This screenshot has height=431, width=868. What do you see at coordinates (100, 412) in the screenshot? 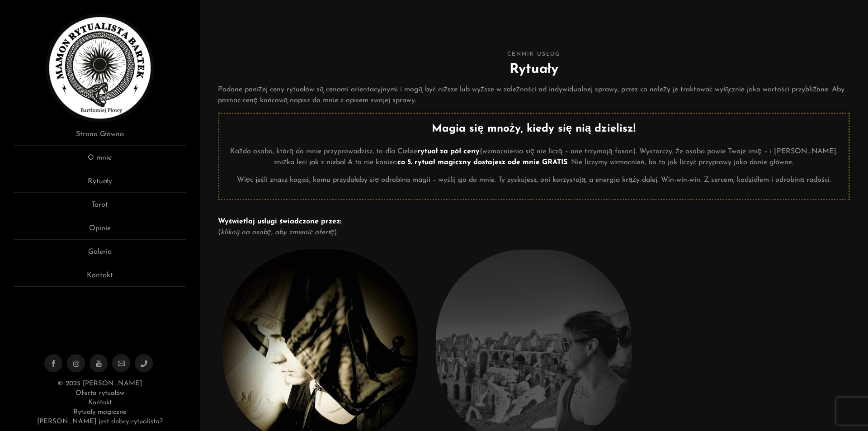
I see `a: Rytuały magiczne` at bounding box center [100, 412].